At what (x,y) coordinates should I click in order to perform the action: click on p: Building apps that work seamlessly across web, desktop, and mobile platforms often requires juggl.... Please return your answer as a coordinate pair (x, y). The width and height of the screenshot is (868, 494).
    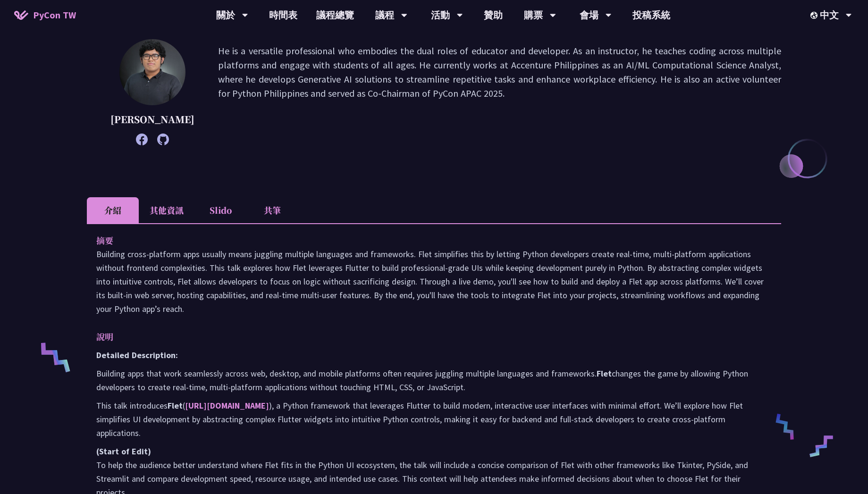
    Looking at the image, I should click on (434, 380).